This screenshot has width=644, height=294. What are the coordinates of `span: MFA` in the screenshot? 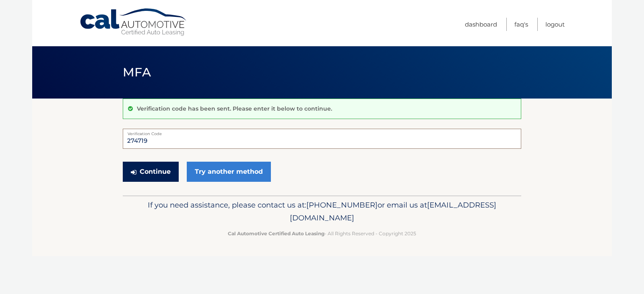 It's located at (137, 72).